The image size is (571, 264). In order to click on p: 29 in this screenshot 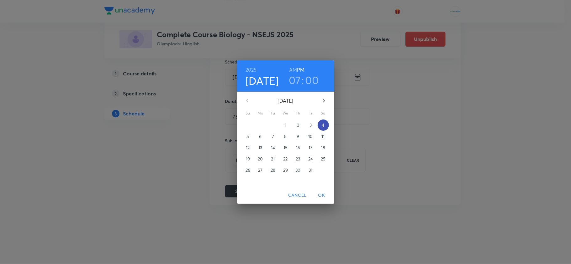, I will do `click(285, 170)`.